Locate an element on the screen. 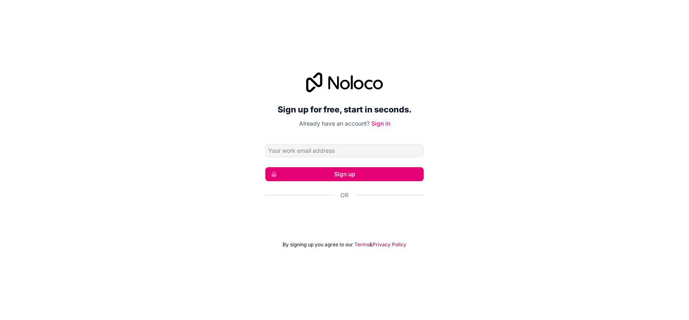 This screenshot has width=689, height=320. input: Email address is located at coordinates (344, 151).